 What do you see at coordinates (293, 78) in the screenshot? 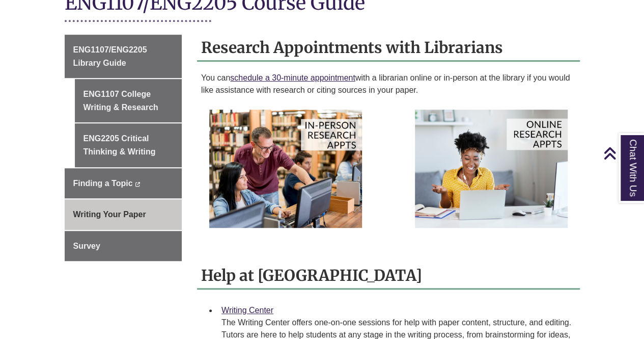
I see `a: schedule a 30-minute appointment` at bounding box center [293, 78].